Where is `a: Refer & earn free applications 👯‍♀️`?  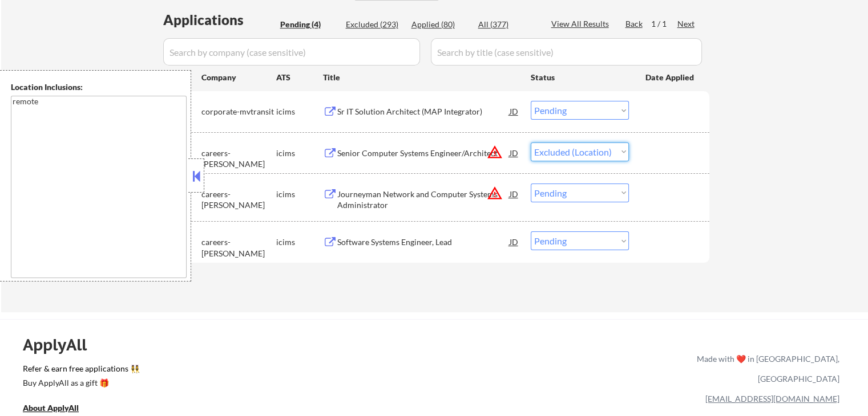 a: Refer & earn free applications 👯‍♀️ is located at coordinates (240, 370).